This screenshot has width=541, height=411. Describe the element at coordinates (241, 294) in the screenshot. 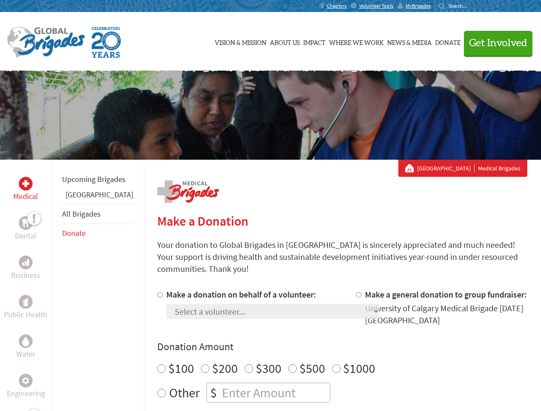

I see `label: Make a donation on behalf of a volunteer:` at that location.